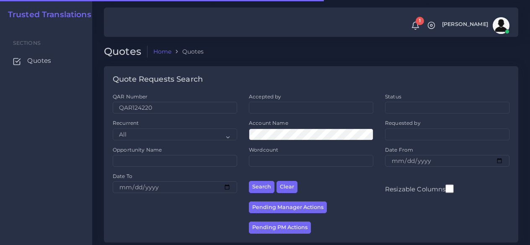 The height and width of the screenshot is (245, 530). What do you see at coordinates (157, 80) in the screenshot?
I see `h4: Quote Requests Search` at bounding box center [157, 80].